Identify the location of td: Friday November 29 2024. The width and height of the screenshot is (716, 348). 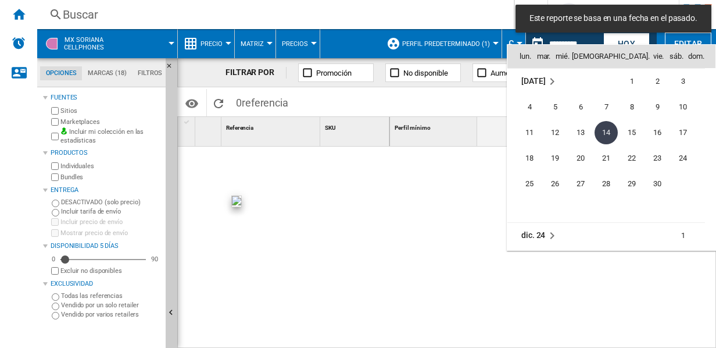
(632, 184).